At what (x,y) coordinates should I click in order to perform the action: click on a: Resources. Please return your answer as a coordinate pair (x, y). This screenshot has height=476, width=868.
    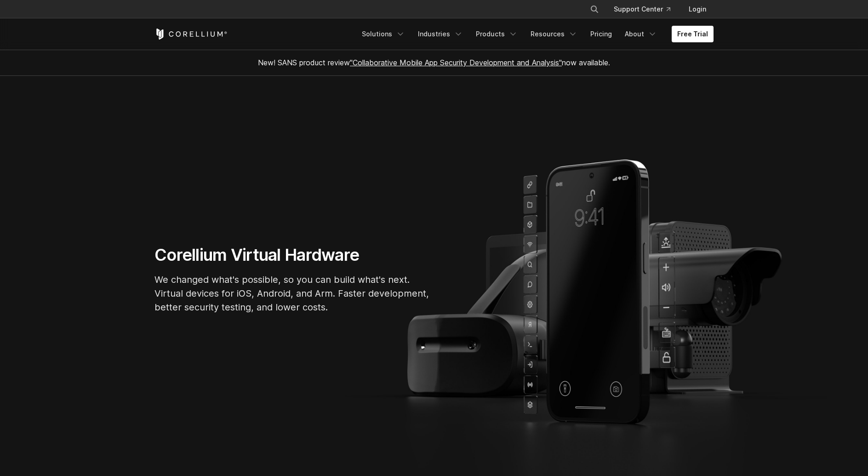
    Looking at the image, I should click on (554, 34).